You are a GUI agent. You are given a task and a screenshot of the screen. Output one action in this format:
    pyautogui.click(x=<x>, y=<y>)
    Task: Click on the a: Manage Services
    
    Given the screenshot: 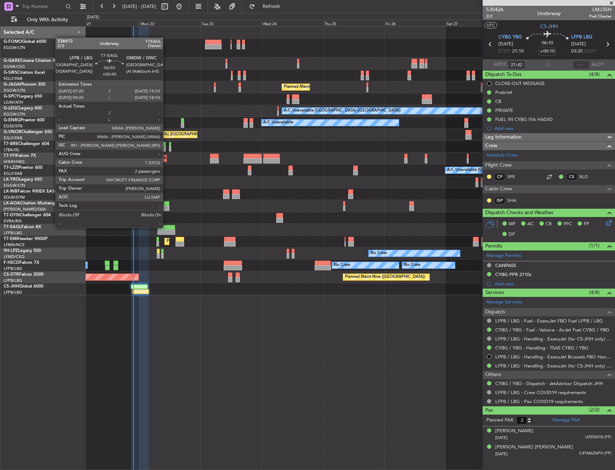 What is the action you would take?
    pyautogui.click(x=505, y=302)
    